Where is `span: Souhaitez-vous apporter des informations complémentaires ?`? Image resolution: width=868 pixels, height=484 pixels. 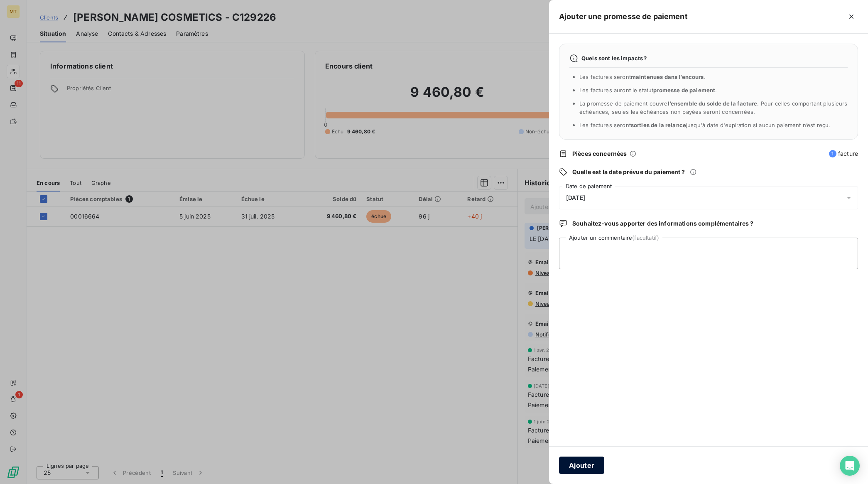 span: Souhaitez-vous apporter des informations complémentaires ? is located at coordinates (663, 223).